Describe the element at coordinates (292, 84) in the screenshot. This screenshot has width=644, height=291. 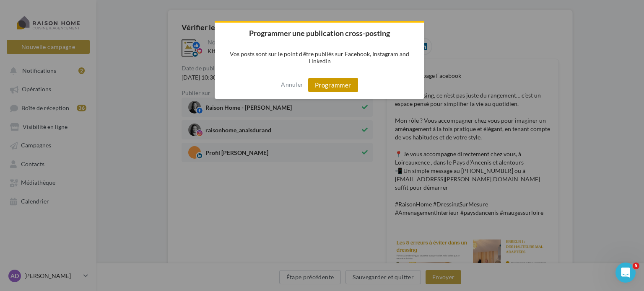
I see `button: Annuler` at that location.